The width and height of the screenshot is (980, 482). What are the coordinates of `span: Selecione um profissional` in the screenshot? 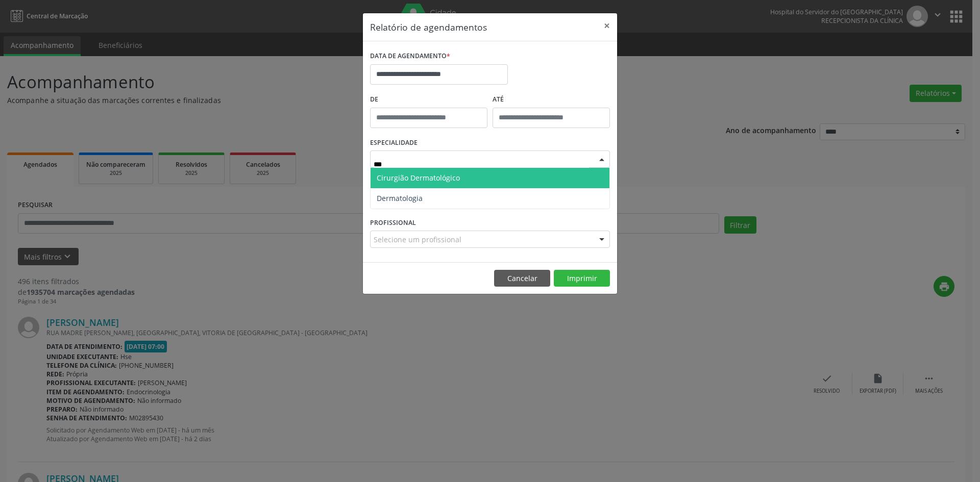 It's located at (418, 240).